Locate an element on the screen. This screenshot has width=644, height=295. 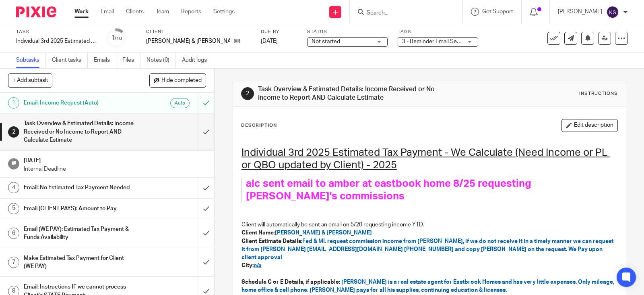
img: Pixie is located at coordinates (36, 12).